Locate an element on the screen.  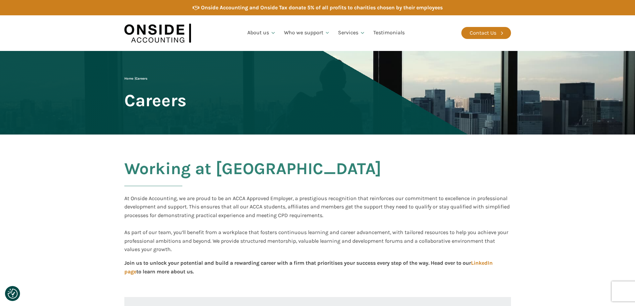
div: Contact Us is located at coordinates (483, 33).